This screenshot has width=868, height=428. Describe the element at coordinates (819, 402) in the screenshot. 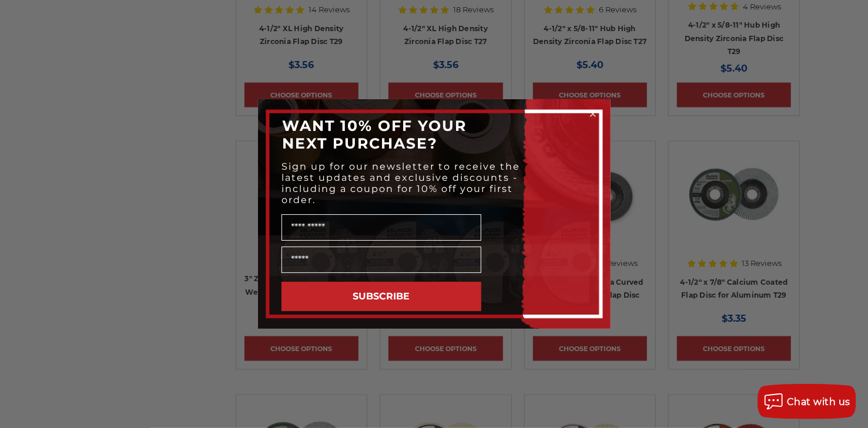

I see `span: Chat with us` at that location.